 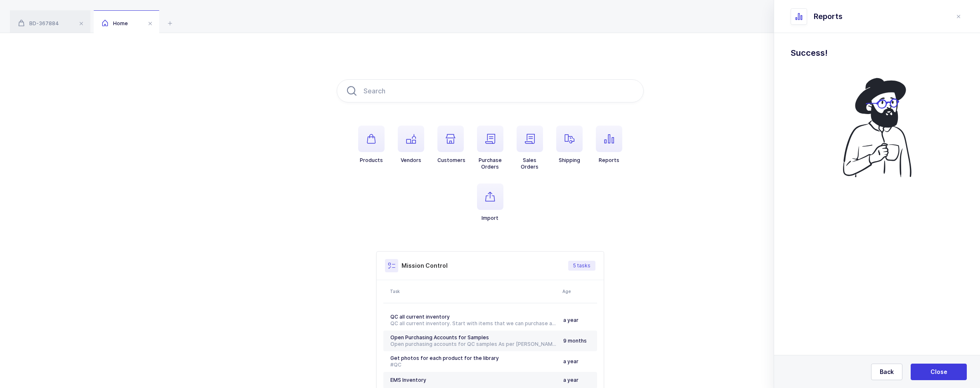 What do you see at coordinates (887, 372) in the screenshot?
I see `span: Back` at bounding box center [887, 372].